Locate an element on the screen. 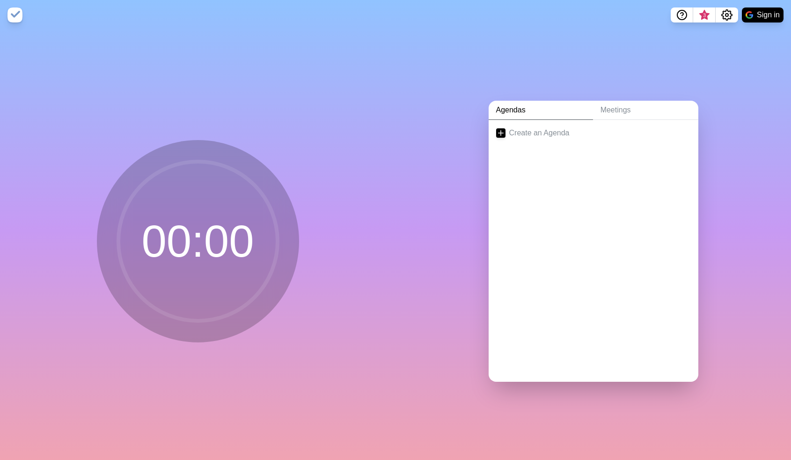 The image size is (791, 460). a: Meetings is located at coordinates (645, 110).